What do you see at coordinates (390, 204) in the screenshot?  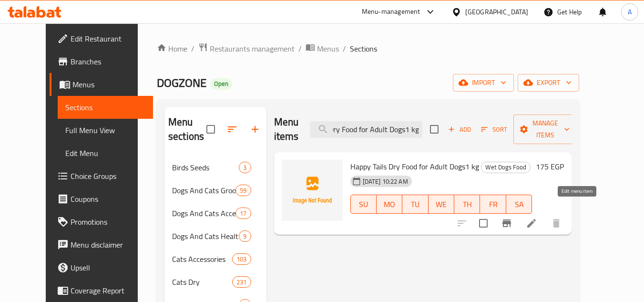 I see `button: MO` at bounding box center [390, 204].